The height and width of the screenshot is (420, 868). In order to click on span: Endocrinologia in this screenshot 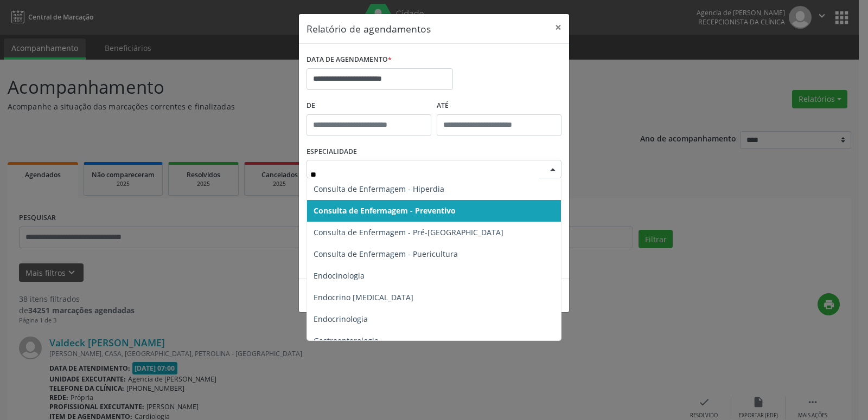, I will do `click(341, 319)`.